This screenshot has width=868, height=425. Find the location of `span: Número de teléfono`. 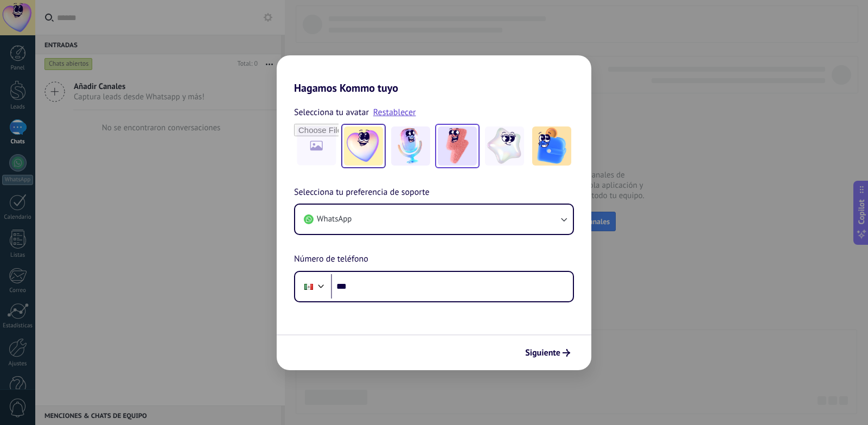

span: Número de teléfono is located at coordinates (331, 259).